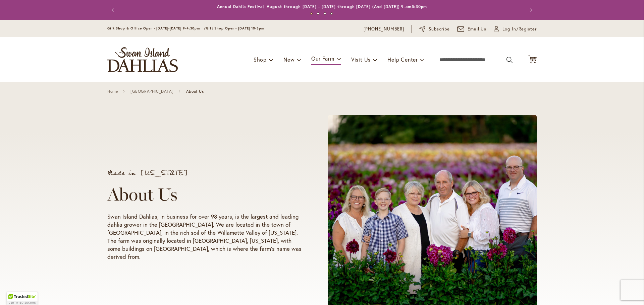 This screenshot has width=644, height=305. Describe the element at coordinates (311, 14) in the screenshot. I see `button: 1 of 4` at that location.